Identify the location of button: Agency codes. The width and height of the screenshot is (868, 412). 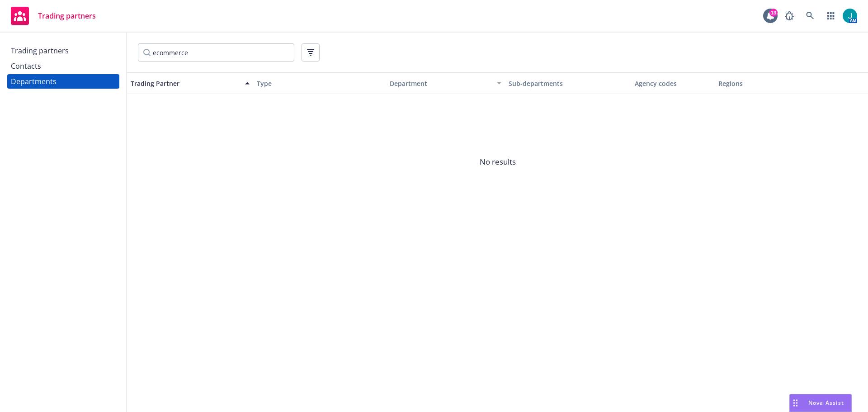
(673, 83).